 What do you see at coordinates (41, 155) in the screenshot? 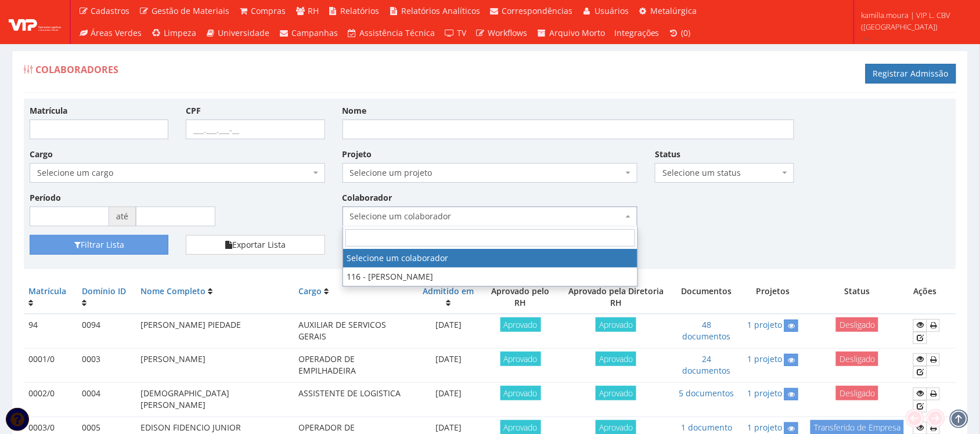
I see `label: Cargo` at bounding box center [41, 155].